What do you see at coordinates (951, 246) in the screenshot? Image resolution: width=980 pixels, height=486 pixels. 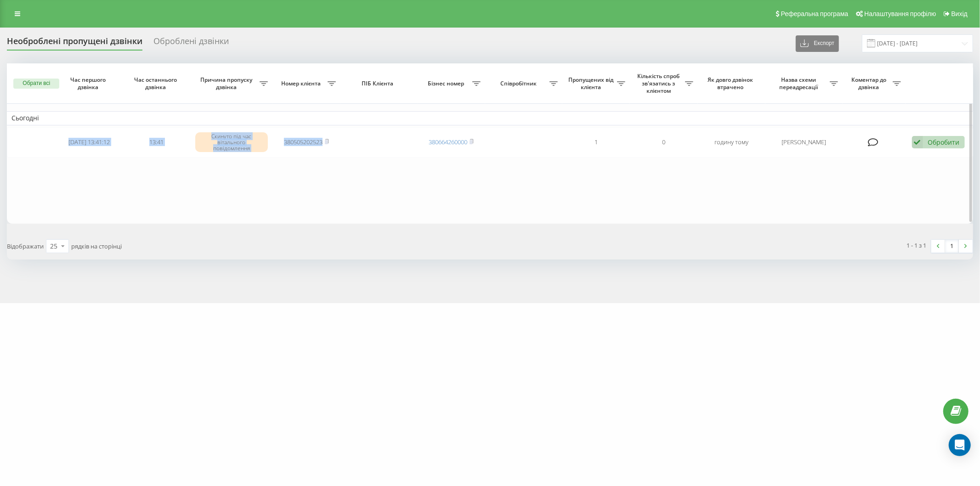 I see `a: 1` at bounding box center [951, 246].